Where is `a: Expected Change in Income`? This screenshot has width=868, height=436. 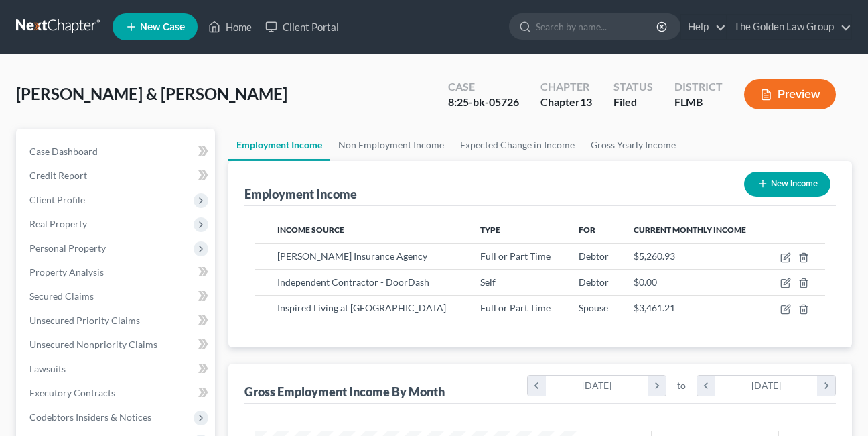
a: Expected Change in Income is located at coordinates (518, 145).